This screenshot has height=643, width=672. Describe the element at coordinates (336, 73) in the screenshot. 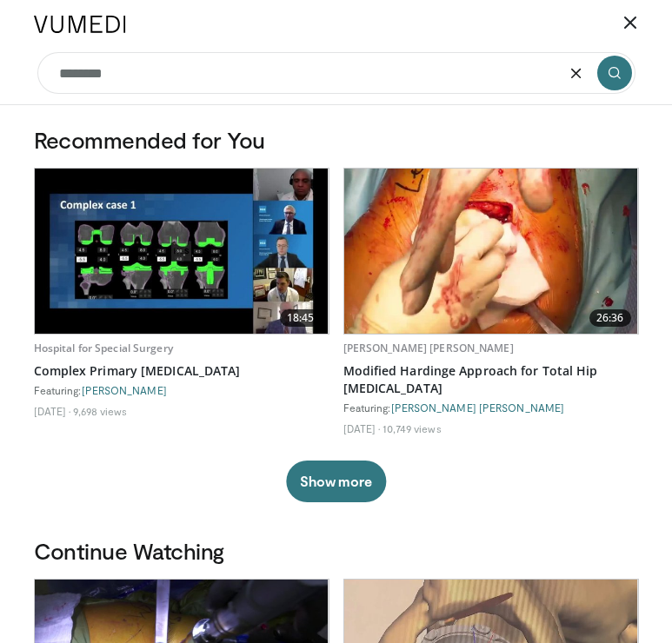

I see `input: Search topics, interventions` at that location.